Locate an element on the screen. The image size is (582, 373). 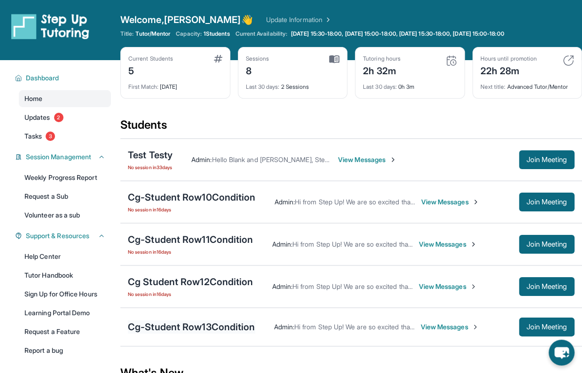
span: 1 Students is located at coordinates (217, 34).